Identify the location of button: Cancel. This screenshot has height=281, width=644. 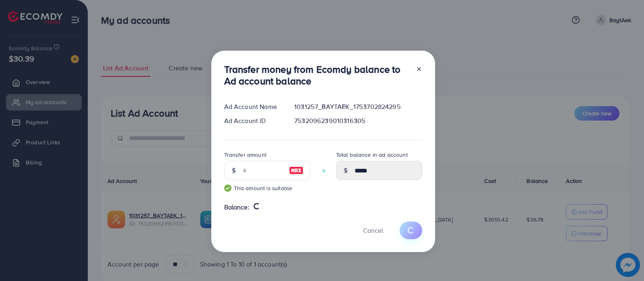
(373, 230).